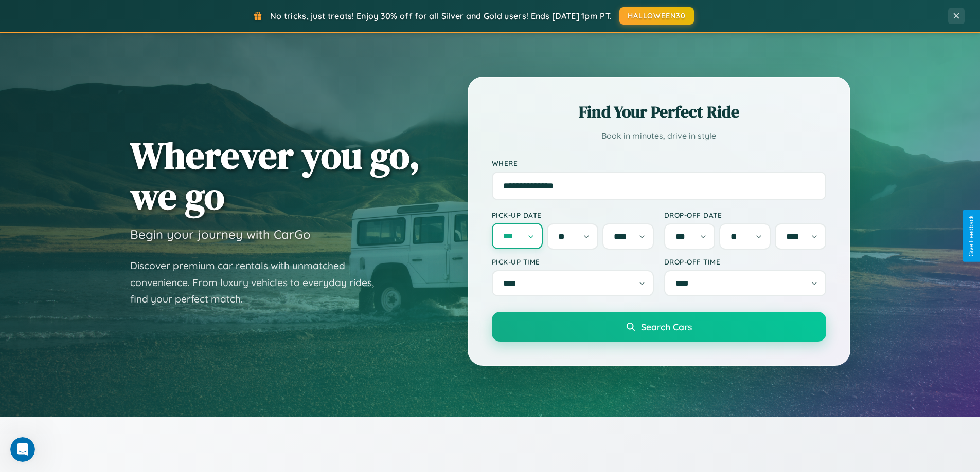 Image resolution: width=980 pixels, height=472 pixels. Describe the element at coordinates (258, 283) in the screenshot. I see `p: Discover premium car rentals with unmatched convenience. From luxury vehicles to everyday rides, ...` at that location.